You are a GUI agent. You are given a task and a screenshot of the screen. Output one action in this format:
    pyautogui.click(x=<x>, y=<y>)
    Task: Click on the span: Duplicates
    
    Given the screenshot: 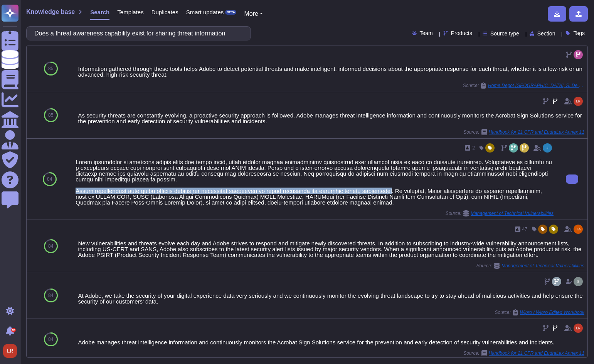 What is the action you would take?
    pyautogui.click(x=165, y=12)
    